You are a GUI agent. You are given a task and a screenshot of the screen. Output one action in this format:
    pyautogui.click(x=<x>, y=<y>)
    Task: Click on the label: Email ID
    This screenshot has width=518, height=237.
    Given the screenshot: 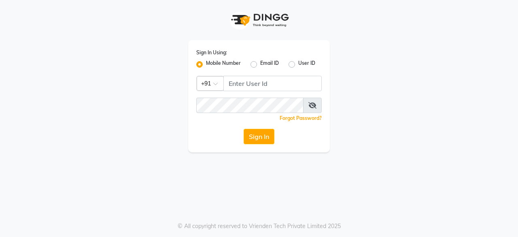 What is the action you would take?
    pyautogui.click(x=270, y=64)
    